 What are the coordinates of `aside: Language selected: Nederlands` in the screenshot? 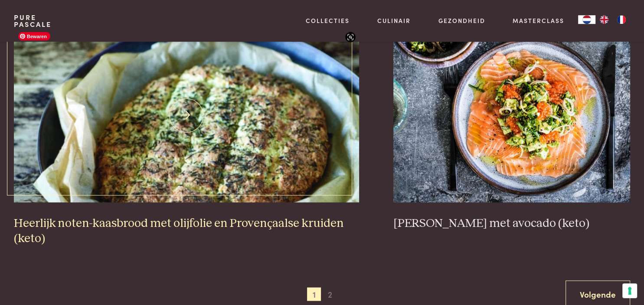 It's located at (604, 20).